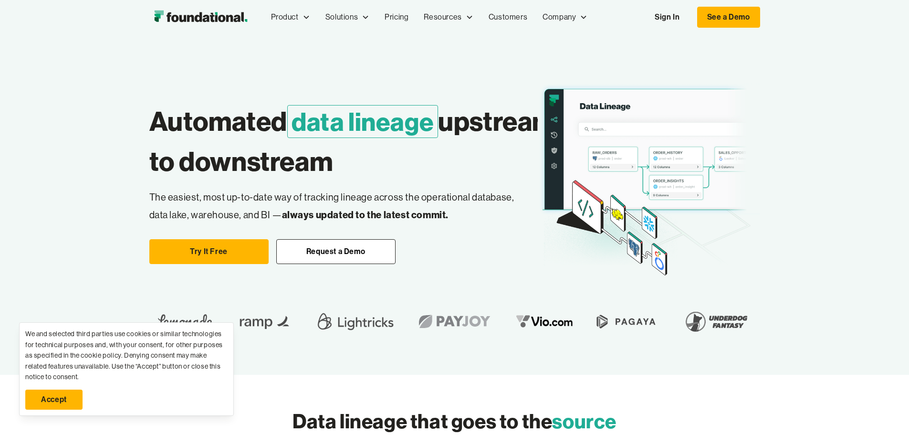 The height and width of the screenshot is (435, 909). I want to click on img: vio logo, so click(544, 321).